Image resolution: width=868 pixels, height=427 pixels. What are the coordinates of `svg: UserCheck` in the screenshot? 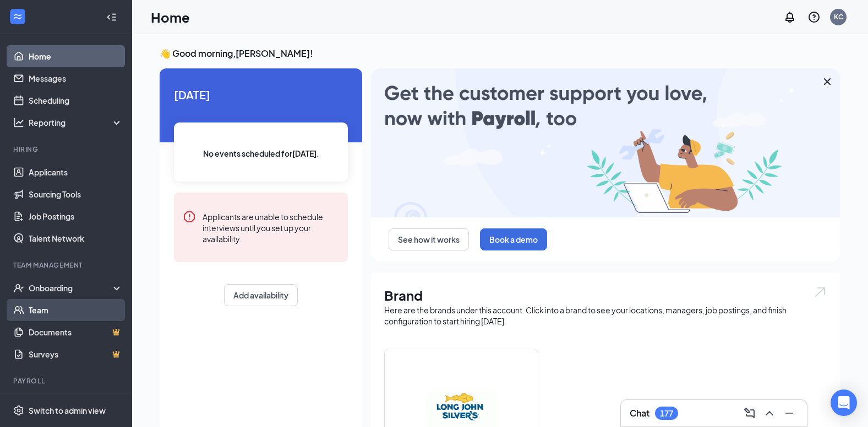 It's located at (19, 288).